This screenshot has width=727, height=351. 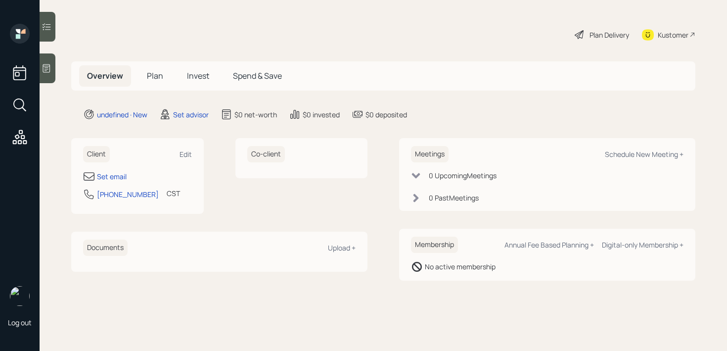 I want to click on div: 0 Past Meeting s, so click(x=454, y=197).